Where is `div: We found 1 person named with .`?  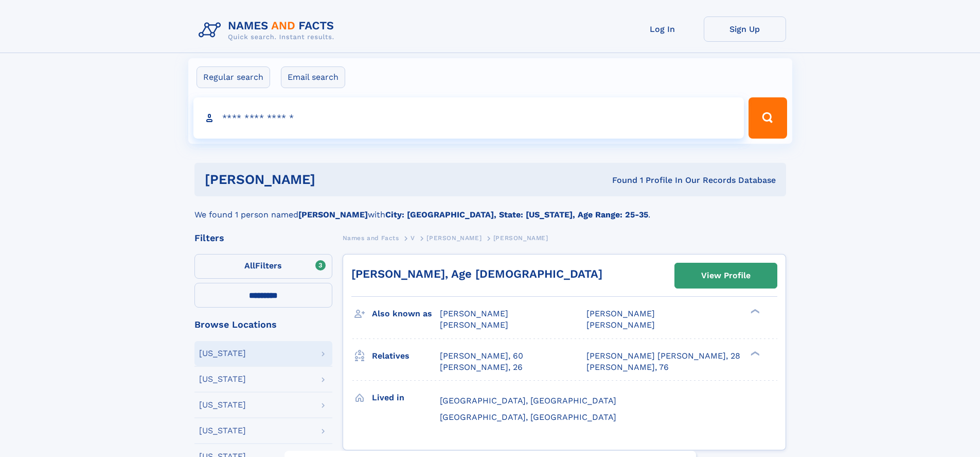 div: We found 1 person named with . is located at coordinates (490, 208).